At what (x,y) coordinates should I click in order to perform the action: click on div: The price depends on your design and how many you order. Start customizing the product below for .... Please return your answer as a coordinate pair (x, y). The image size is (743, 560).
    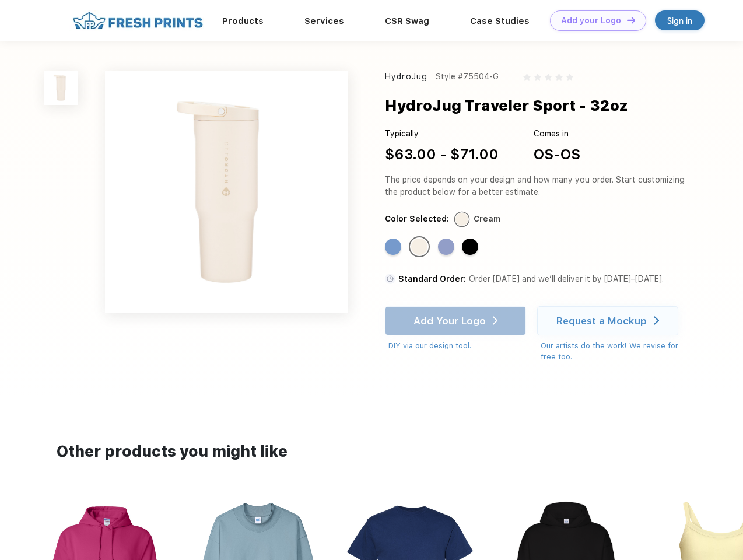
    Looking at the image, I should click on (537, 186).